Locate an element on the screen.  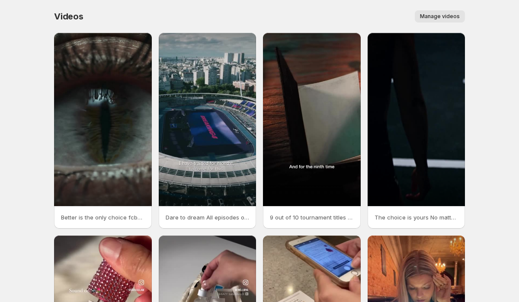
span: Manage videos is located at coordinates (440, 16).